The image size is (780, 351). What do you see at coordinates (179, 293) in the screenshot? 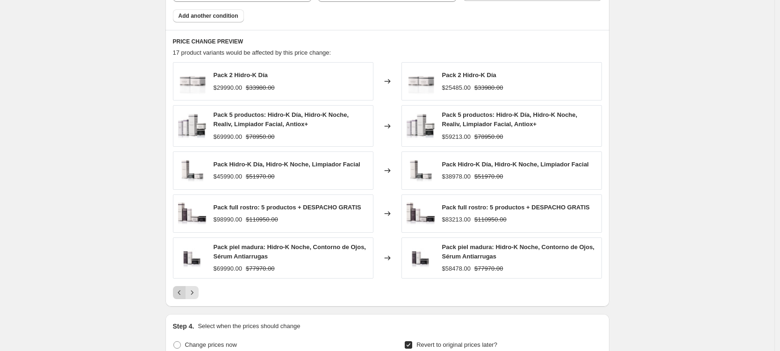
I see `button: Previous` at bounding box center [179, 293].